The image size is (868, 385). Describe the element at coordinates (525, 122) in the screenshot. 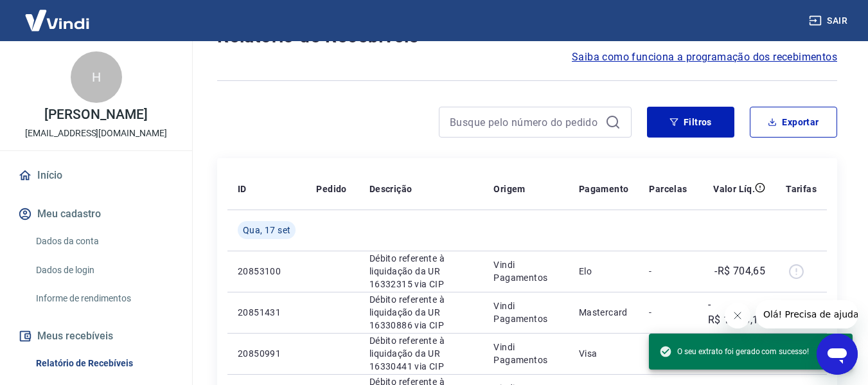

I see `input: Busque pelo número do pedido` at that location.